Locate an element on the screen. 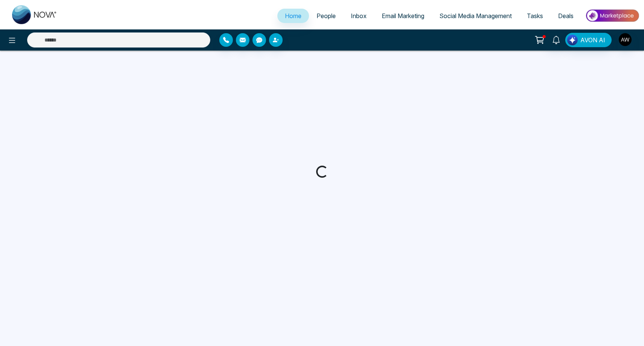  span: AVON AI is located at coordinates (593, 40).